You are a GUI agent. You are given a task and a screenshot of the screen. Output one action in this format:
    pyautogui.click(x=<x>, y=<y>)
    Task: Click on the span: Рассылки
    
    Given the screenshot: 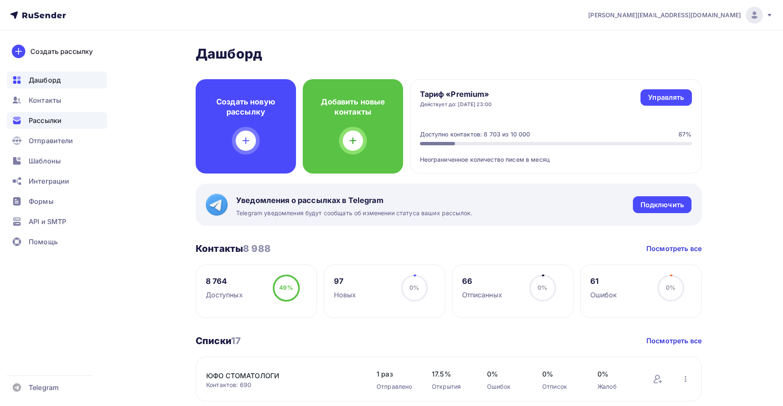 What is the action you would take?
    pyautogui.click(x=45, y=121)
    